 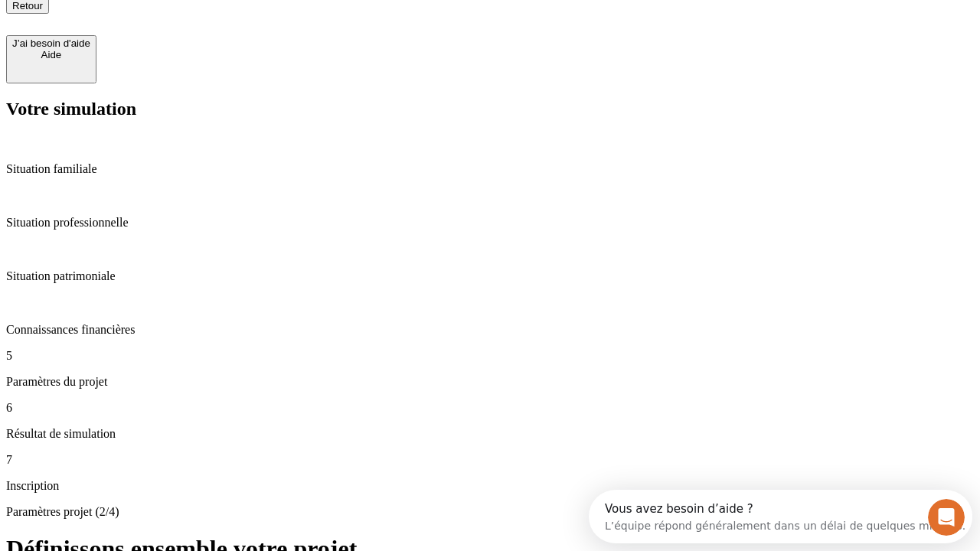 What do you see at coordinates (51, 54) in the screenshot?
I see `div: Aide` at bounding box center [51, 54].